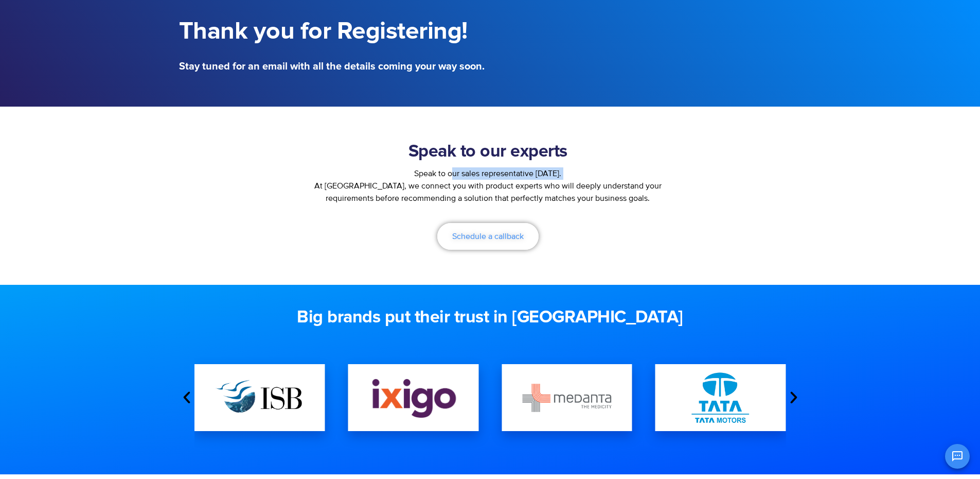  What do you see at coordinates (260, 397) in the screenshot?
I see `div: 3 / 16` at bounding box center [260, 397].